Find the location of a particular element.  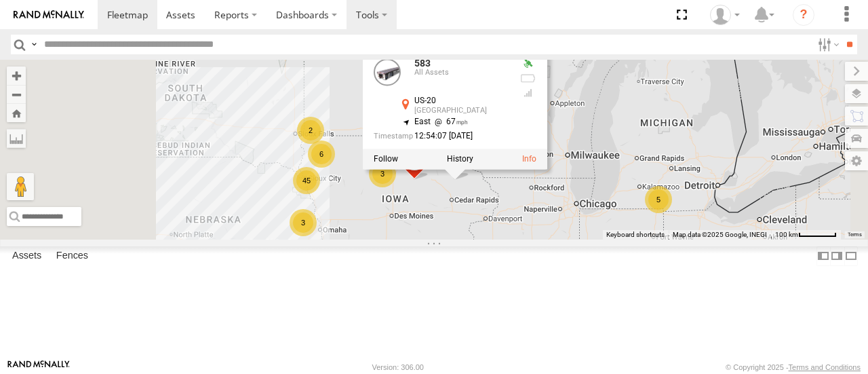

label: View Asset History is located at coordinates (460, 160).